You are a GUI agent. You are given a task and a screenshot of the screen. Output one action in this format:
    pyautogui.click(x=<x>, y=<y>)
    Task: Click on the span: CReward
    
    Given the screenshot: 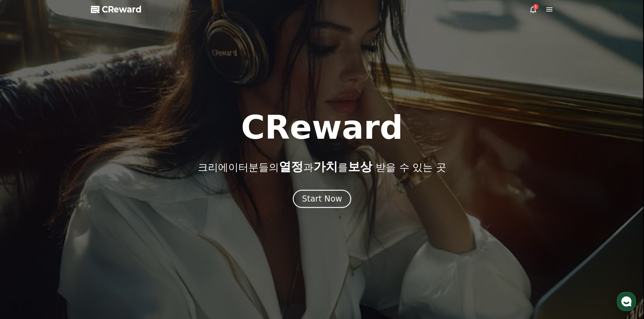 What is the action you would take?
    pyautogui.click(x=122, y=10)
    